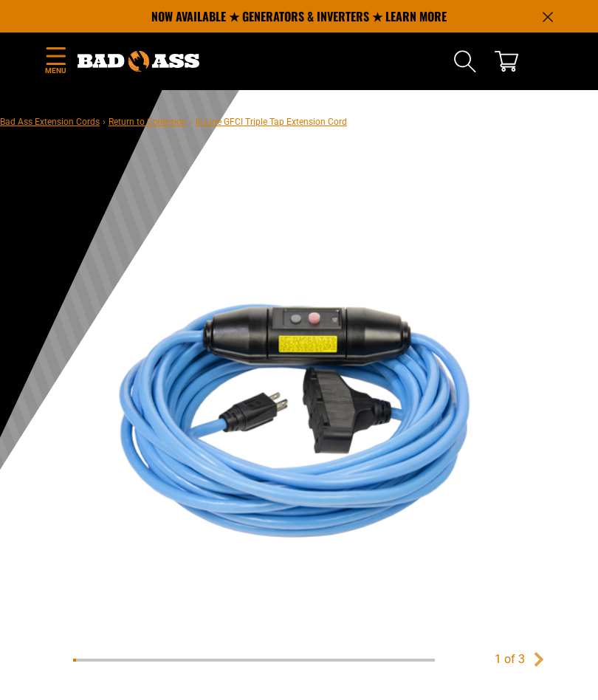 The width and height of the screenshot is (598, 700). What do you see at coordinates (148, 122) in the screenshot?
I see `a: Return to Collection` at bounding box center [148, 122].